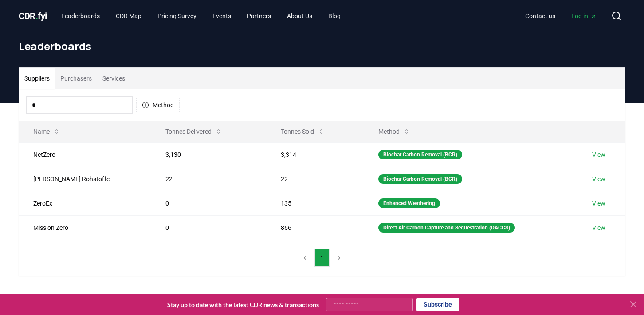  What do you see at coordinates (33, 16) in the screenshot?
I see `span: CDR fyi` at bounding box center [33, 16].